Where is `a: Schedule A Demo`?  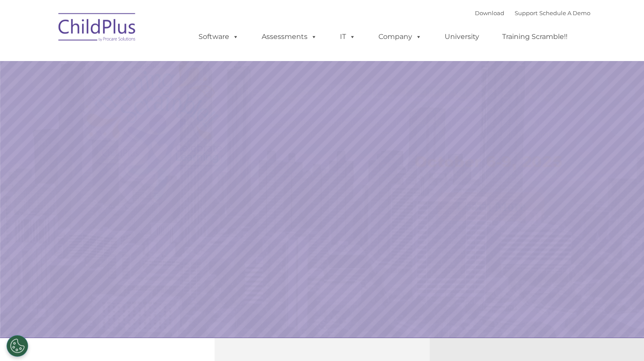
a: Schedule A Demo is located at coordinates (564, 13).